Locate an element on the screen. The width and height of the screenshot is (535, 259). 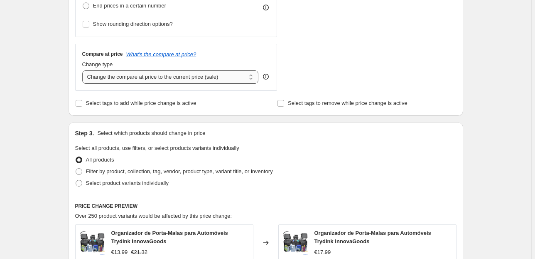
p: Select which products should change in price is located at coordinates (151, 133).